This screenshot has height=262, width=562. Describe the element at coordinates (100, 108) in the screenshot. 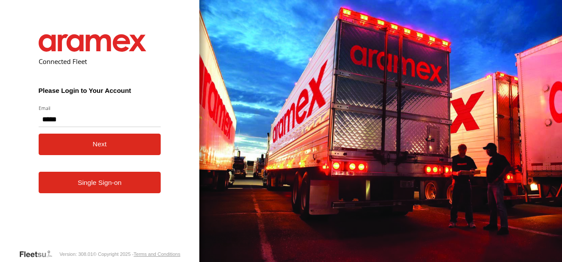

I see `label: Email` at that location.